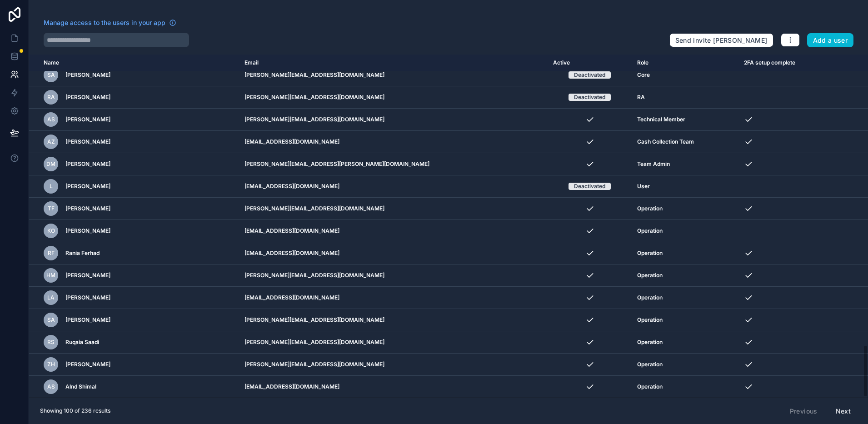  What do you see at coordinates (51, 298) in the screenshot?
I see `span: LA` at bounding box center [51, 298].